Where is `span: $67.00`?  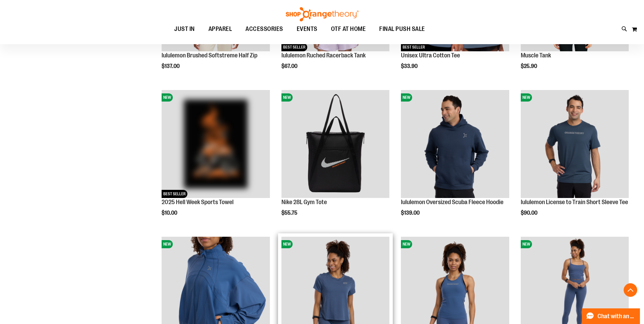 span: $67.00 is located at coordinates (290, 66).